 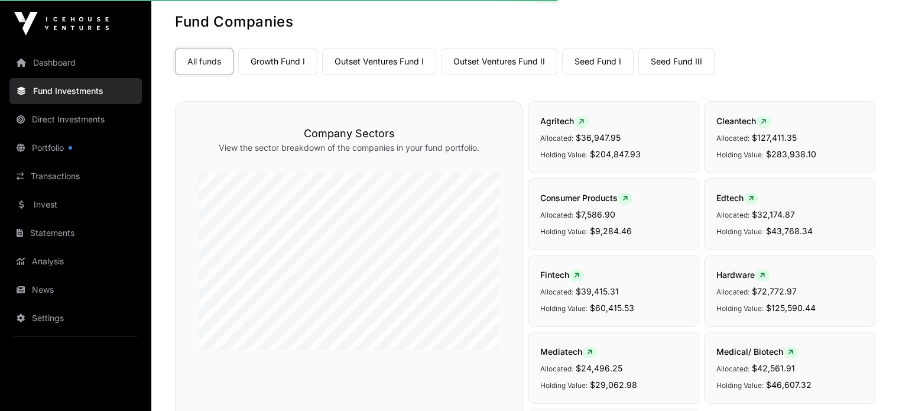 I want to click on span: $72,772.97, so click(x=774, y=291).